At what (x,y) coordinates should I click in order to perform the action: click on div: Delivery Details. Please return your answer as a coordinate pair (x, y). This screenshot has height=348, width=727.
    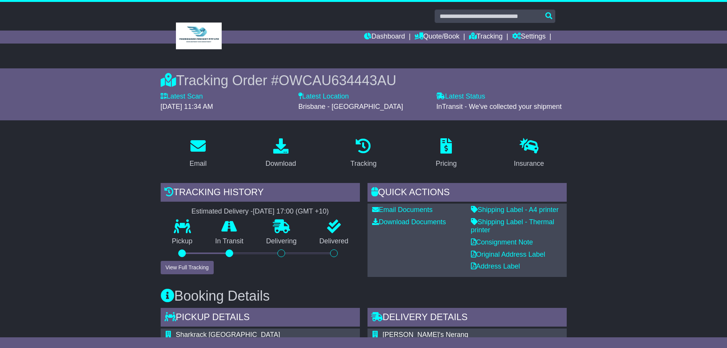
    Looking at the image, I should click on (467, 318).